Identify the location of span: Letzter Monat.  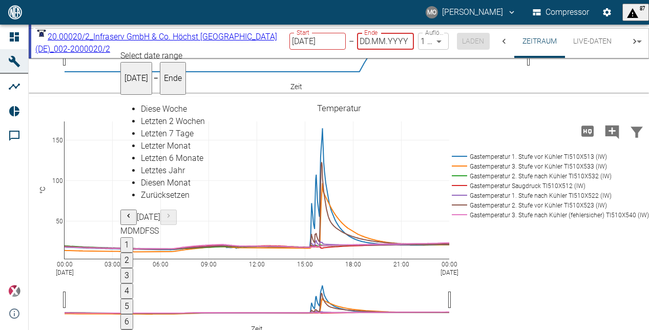
(165, 145).